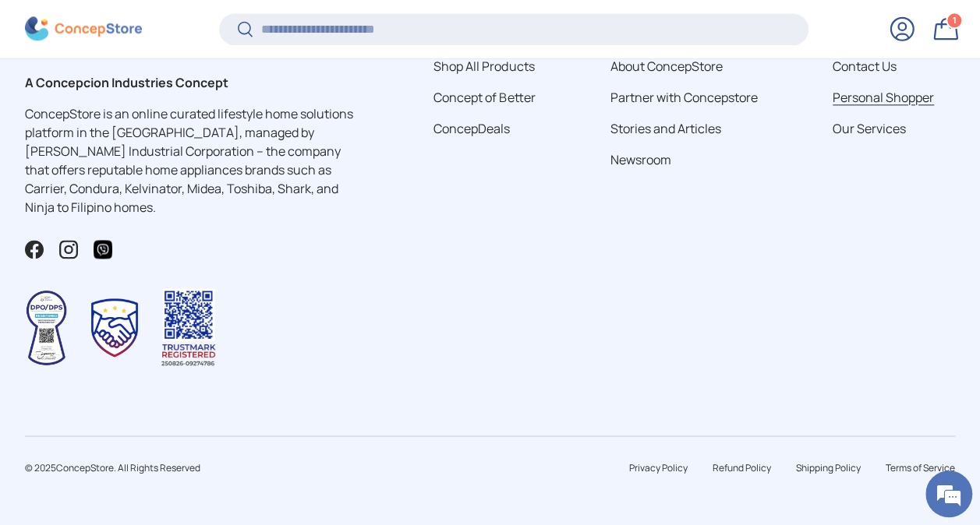  I want to click on img: Trustmark QR, so click(189, 327).